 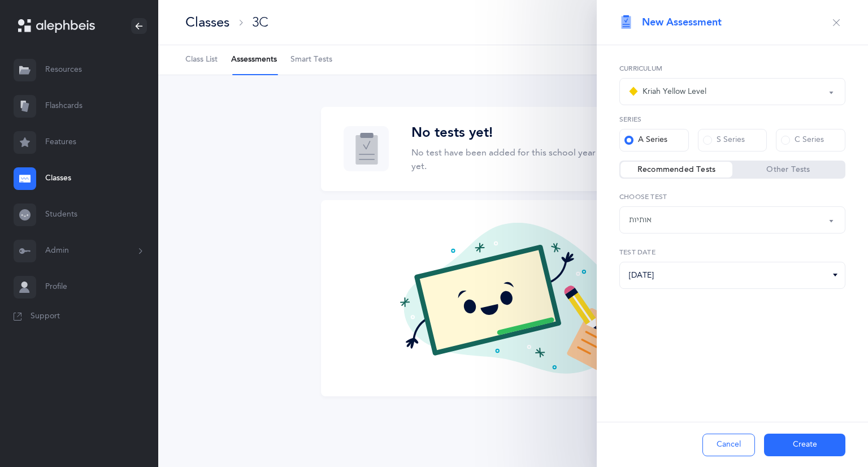 What do you see at coordinates (640, 220) in the screenshot?
I see `div: אותיות` at bounding box center [640, 220].